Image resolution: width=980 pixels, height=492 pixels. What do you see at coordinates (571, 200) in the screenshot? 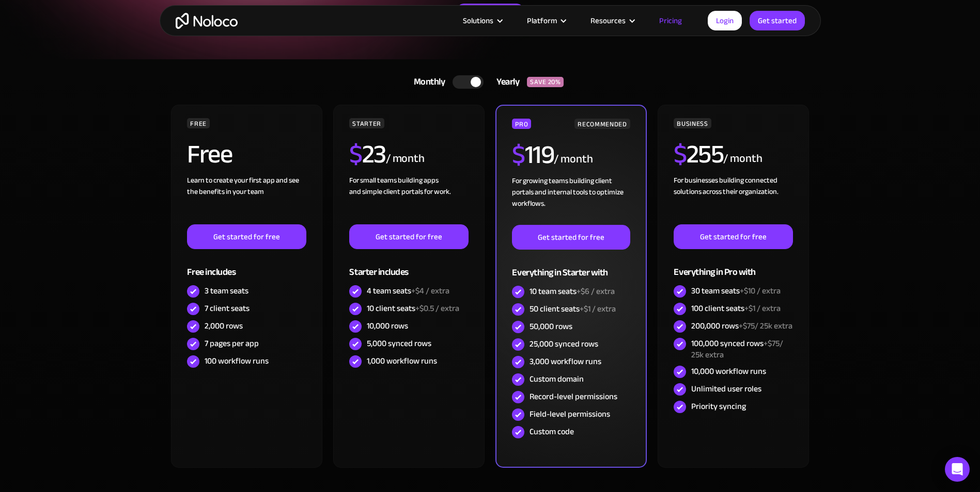
I see `div: For growing teams building client portals and internal tools to optimize workflows.` at bounding box center [571, 200].